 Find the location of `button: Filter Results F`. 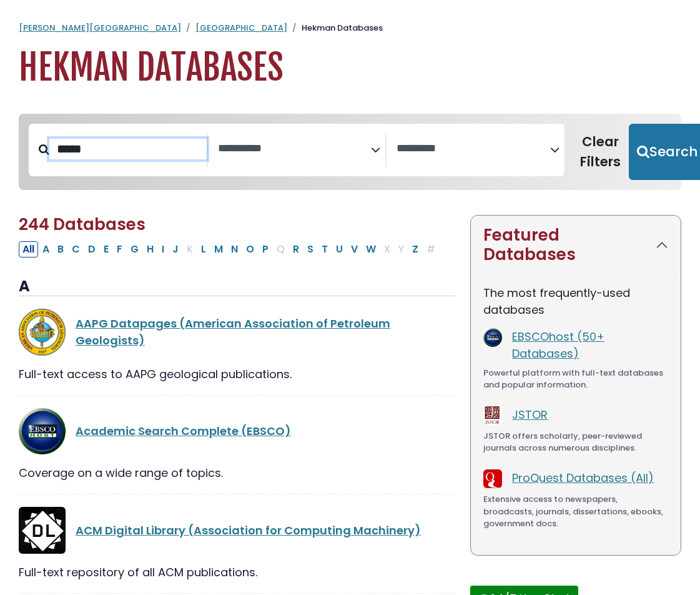

button: Filter Results F is located at coordinates (120, 249).